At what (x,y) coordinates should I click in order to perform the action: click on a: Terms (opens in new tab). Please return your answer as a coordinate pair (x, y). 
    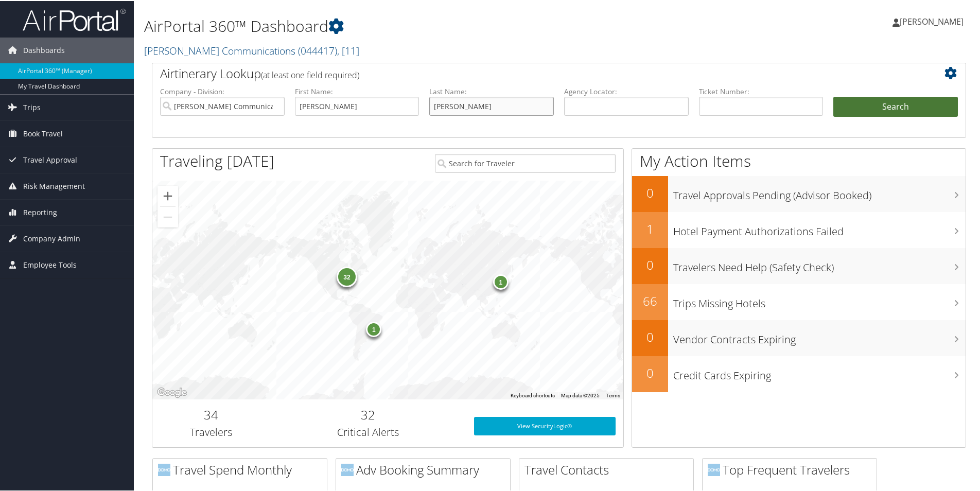
    Looking at the image, I should click on (613, 394).